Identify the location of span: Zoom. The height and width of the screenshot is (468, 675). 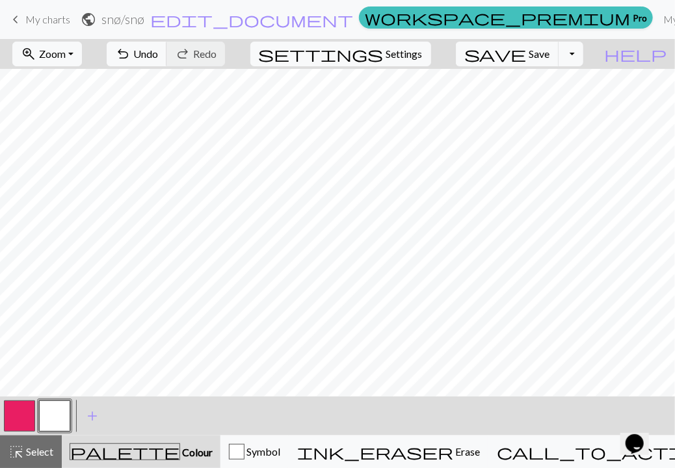
(52, 53).